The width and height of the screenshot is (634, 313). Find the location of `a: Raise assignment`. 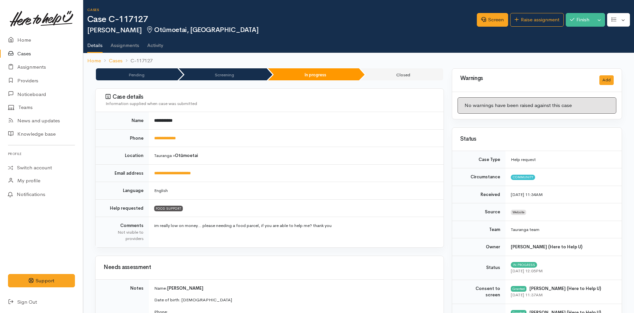

a: Raise assignment is located at coordinates (537, 20).